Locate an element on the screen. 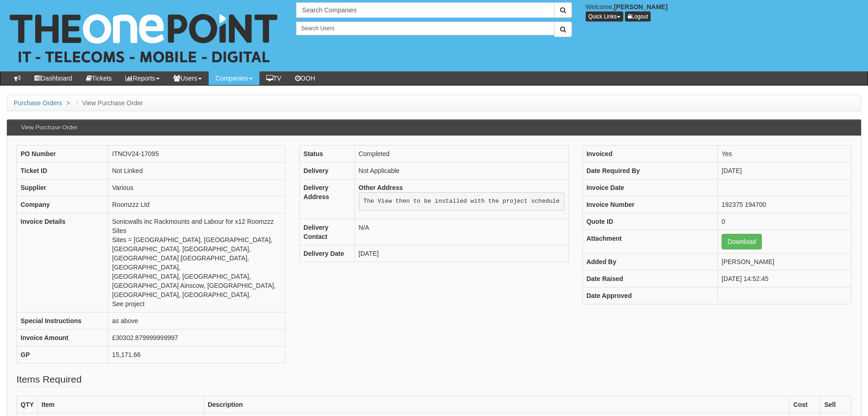 The width and height of the screenshot is (868, 416). th: Special Instructions is located at coordinates (63, 321).